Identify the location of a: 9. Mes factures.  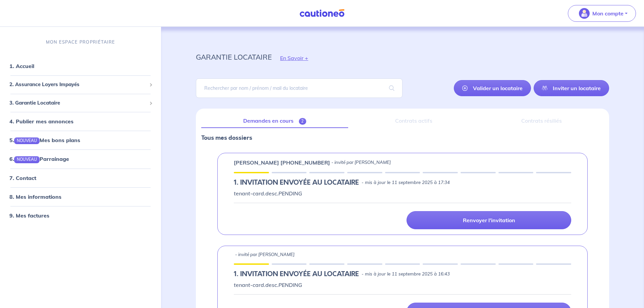
(29, 215).